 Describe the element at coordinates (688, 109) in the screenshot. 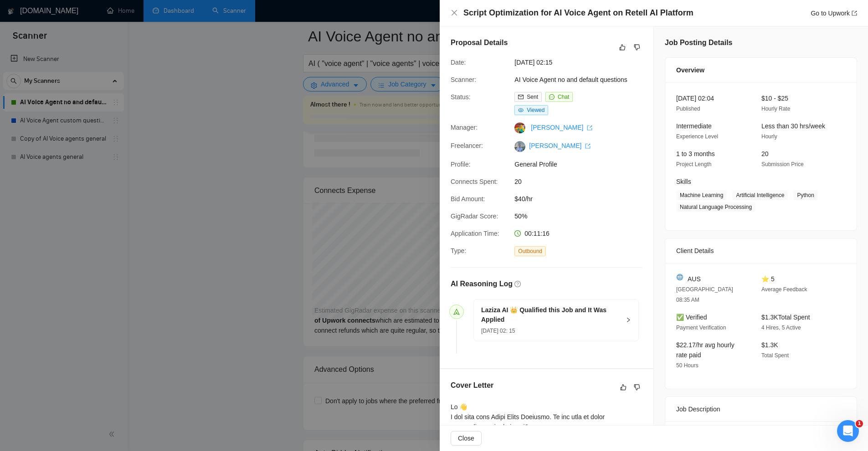

I see `span: Published` at that location.